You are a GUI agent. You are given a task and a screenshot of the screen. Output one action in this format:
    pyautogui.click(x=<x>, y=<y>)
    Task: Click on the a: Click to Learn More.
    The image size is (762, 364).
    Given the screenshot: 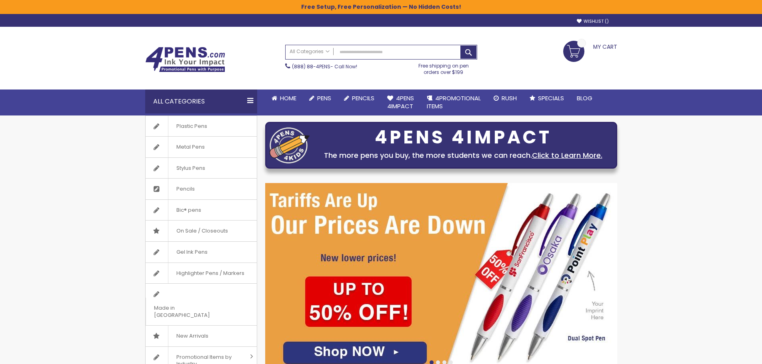 What is the action you would take?
    pyautogui.click(x=567, y=155)
    